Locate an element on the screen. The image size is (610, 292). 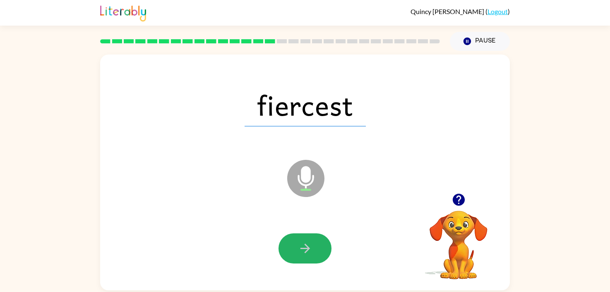
button: Pause is located at coordinates (479, 41).